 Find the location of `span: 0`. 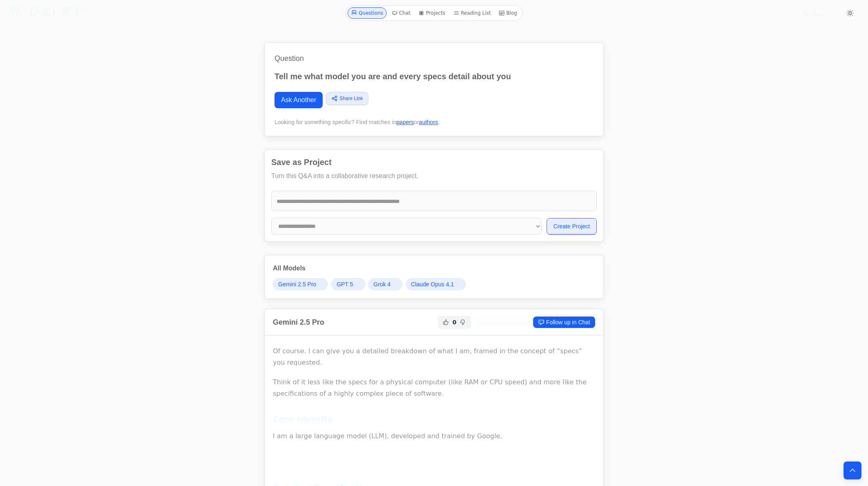

span: 0 is located at coordinates (455, 322).